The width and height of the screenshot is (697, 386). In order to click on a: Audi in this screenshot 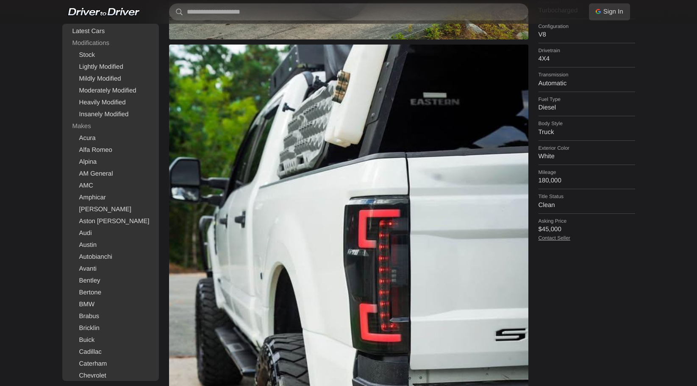, I will do `click(111, 233)`.